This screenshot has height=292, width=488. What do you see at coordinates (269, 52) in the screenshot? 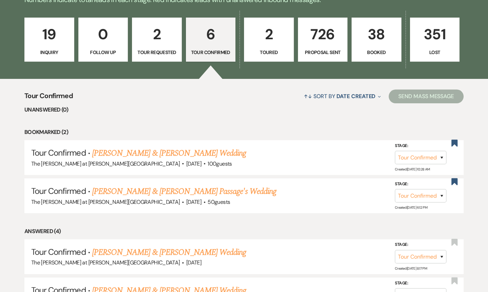
I see `p: Toured` at bounding box center [269, 52].